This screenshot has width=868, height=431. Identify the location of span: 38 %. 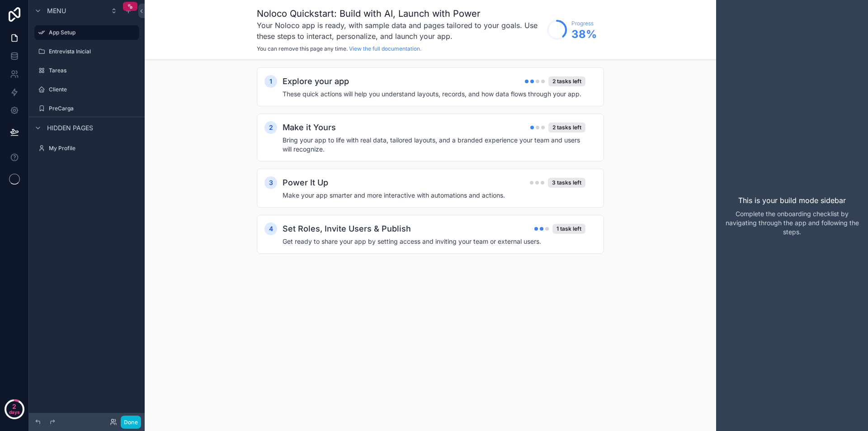
(584, 35).